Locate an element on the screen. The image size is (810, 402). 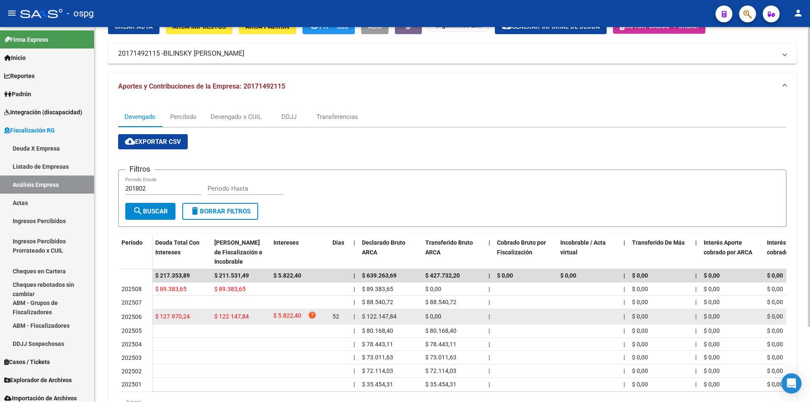
mat-icon: menu is located at coordinates (12, 13).